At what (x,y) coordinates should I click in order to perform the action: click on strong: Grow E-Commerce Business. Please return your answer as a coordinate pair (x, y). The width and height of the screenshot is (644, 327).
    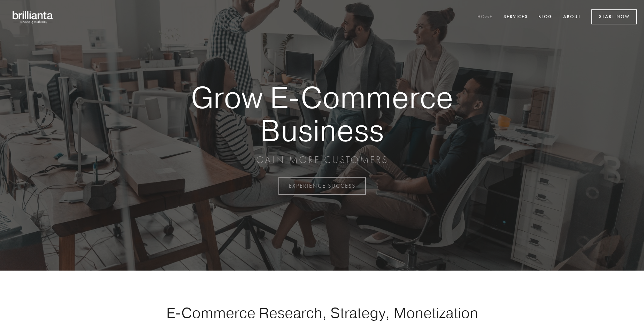
    Looking at the image, I should click on (322, 114).